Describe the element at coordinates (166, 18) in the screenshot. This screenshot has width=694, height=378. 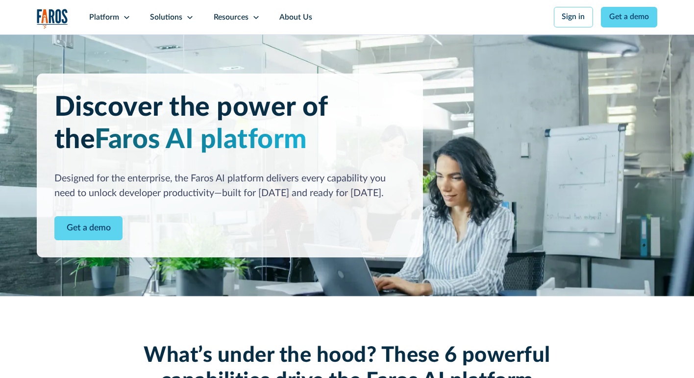
I see `div: Solutions` at that location.